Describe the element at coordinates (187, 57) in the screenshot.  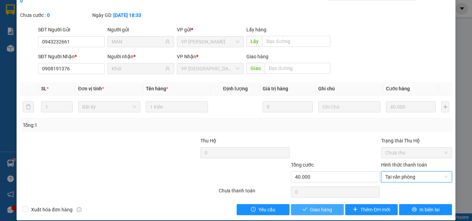
I see `span: VP Nhận` at that location.